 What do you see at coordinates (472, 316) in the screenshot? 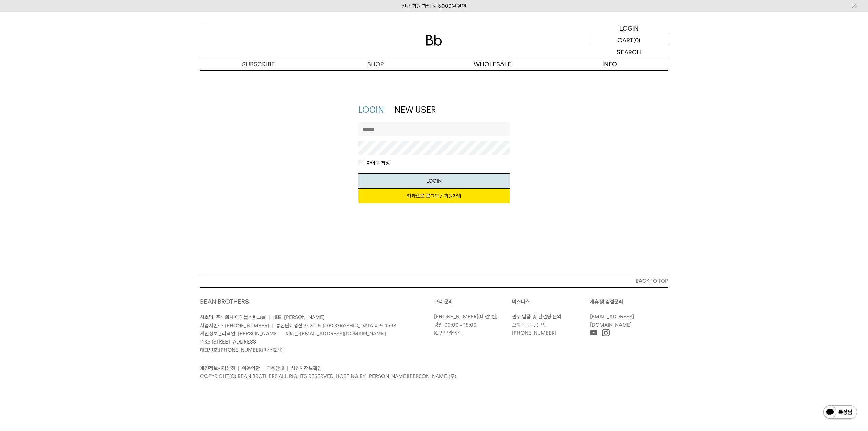
I see `p: (내선2번)` at bounding box center [472, 316].